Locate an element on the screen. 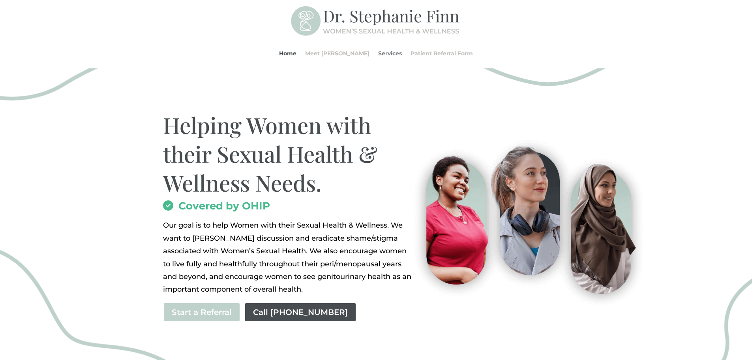 The height and width of the screenshot is (360, 752). a: Start a Referral is located at coordinates (202, 312).